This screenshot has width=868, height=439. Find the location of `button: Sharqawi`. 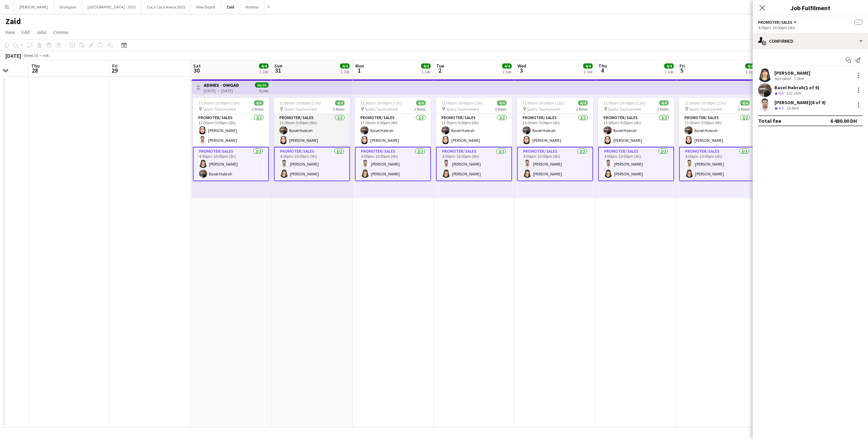

button: Sharqawi is located at coordinates (68, 6).